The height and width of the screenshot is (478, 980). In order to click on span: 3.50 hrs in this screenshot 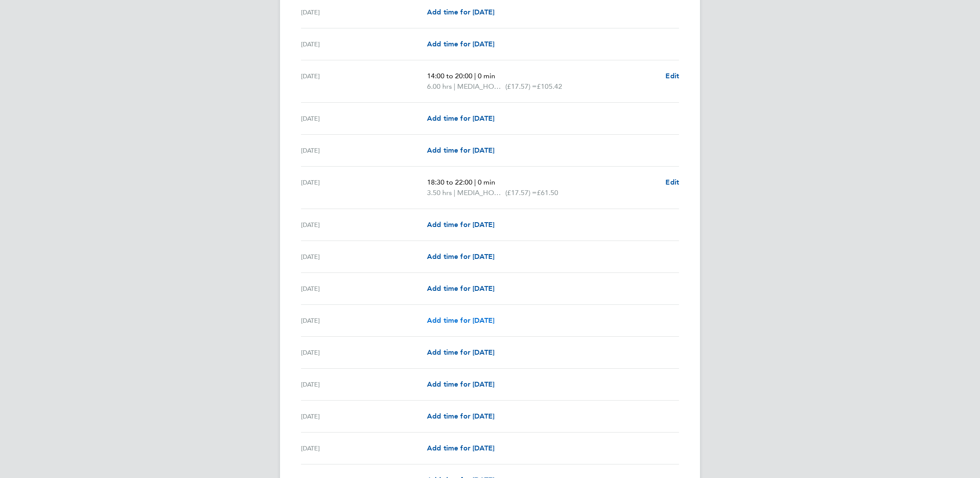, I will do `click(439, 192)`.